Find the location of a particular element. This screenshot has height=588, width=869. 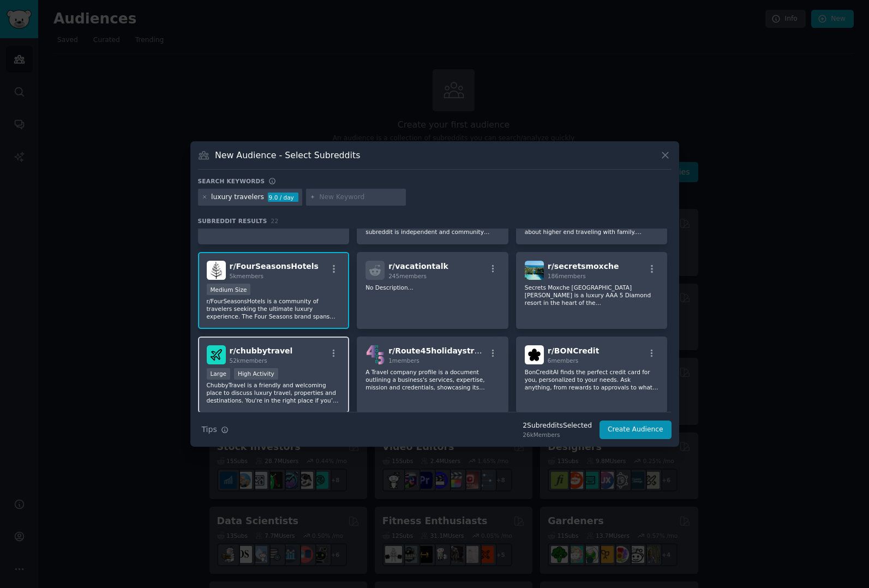

div: Medium Size is located at coordinates (228, 289).